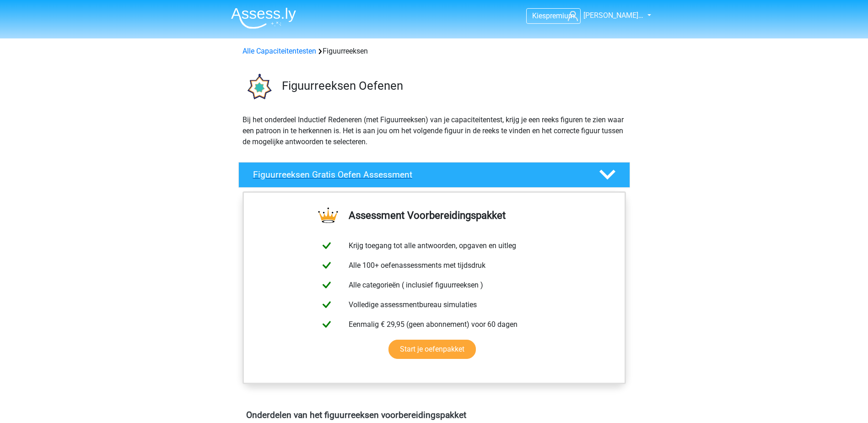 Image resolution: width=868 pixels, height=423 pixels. What do you see at coordinates (560, 15) in the screenshot?
I see `span: premium` at bounding box center [560, 15].